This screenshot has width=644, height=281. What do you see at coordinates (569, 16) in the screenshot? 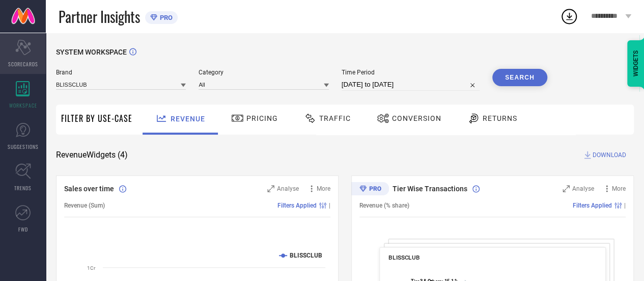
I see `div: Open download list` at bounding box center [569, 16].